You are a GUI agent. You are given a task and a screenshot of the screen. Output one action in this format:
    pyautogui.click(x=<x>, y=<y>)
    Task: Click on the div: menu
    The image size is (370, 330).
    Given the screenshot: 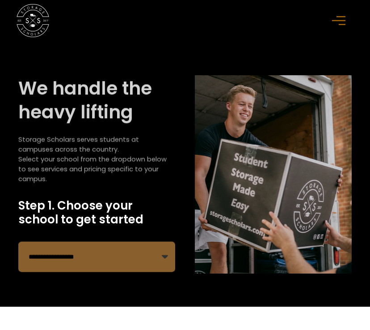 What is the action you would take?
    pyautogui.click(x=340, y=21)
    